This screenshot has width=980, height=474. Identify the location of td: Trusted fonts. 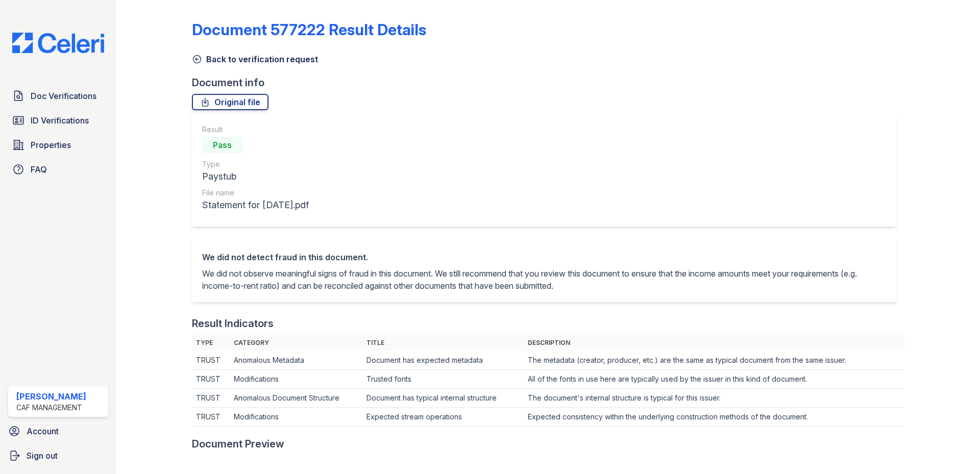
(443, 379).